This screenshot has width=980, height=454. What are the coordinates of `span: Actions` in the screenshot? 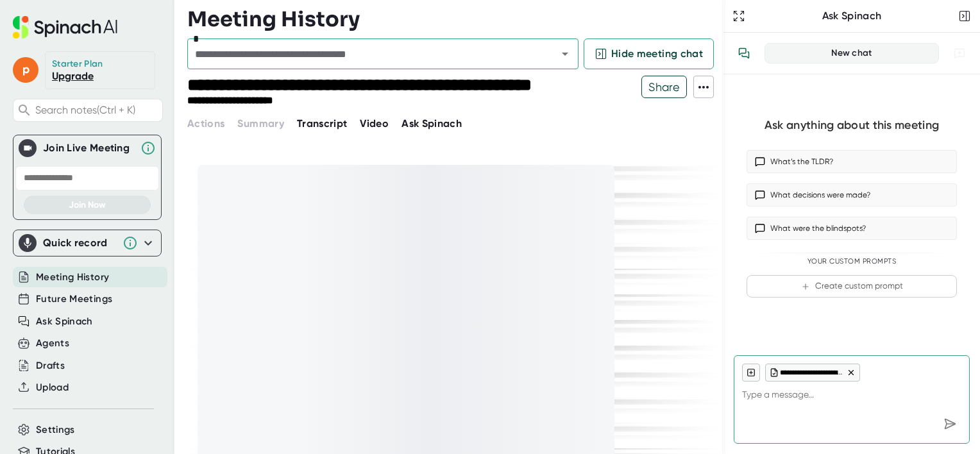 It's located at (206, 124).